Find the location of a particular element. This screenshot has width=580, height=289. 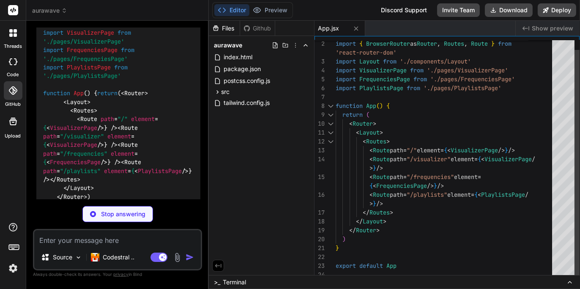

span: './pages/FrequenciesPage' is located at coordinates (85, 59).